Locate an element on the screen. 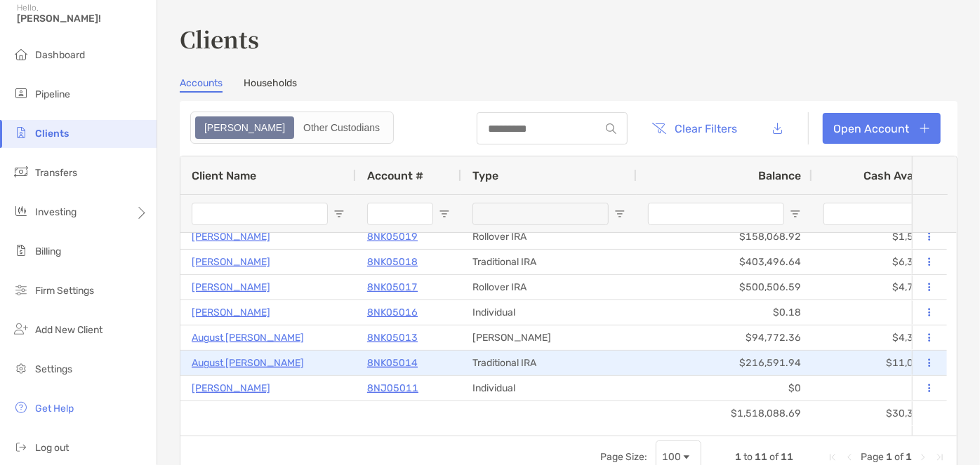  h3: Clients is located at coordinates (569, 39).